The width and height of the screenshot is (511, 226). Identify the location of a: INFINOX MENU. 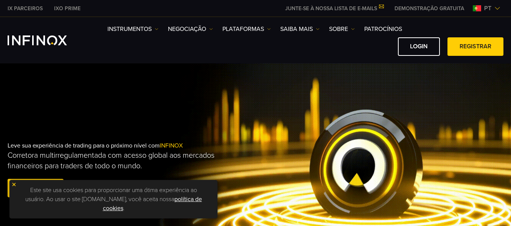
(429, 8).